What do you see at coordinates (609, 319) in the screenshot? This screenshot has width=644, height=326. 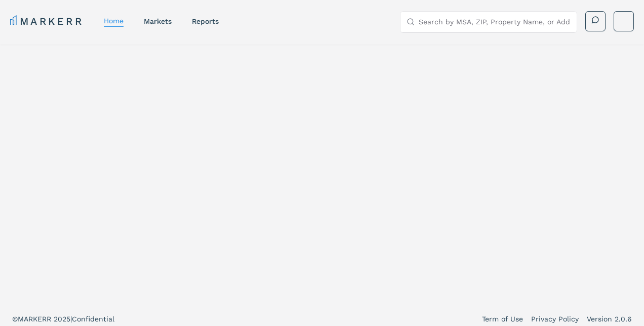 I see `a: Version 2.0.6` at bounding box center [609, 319].